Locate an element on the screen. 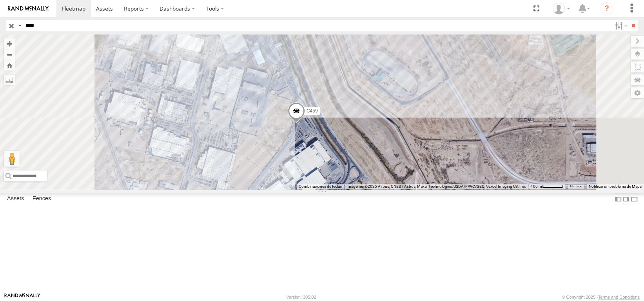 The height and width of the screenshot is (301, 644). label: Map Settings is located at coordinates (637, 93).